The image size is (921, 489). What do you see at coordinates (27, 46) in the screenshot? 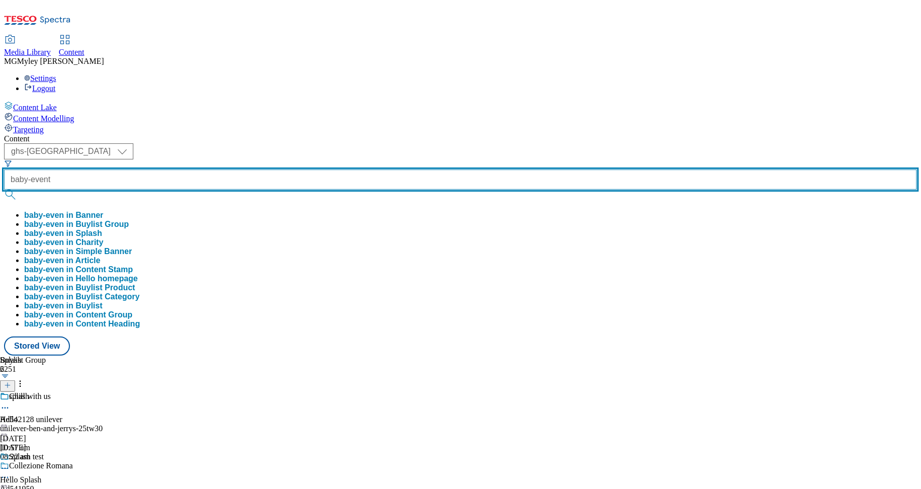
I see `a: Media Library` at bounding box center [27, 46].